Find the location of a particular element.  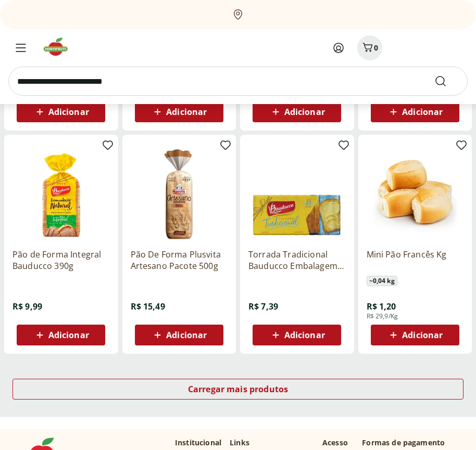

button: Menu is located at coordinates (21, 48).